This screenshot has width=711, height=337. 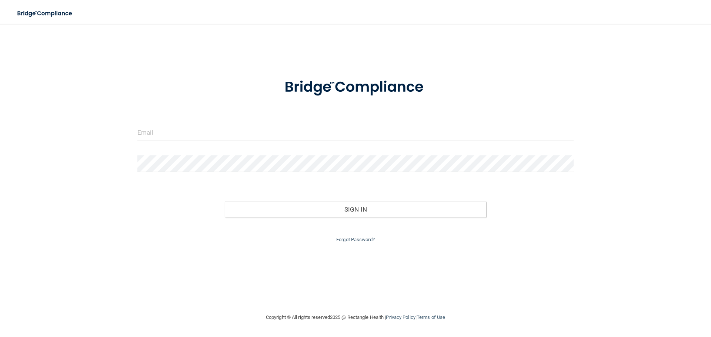 I want to click on a: Forgot Password?, so click(x=355, y=240).